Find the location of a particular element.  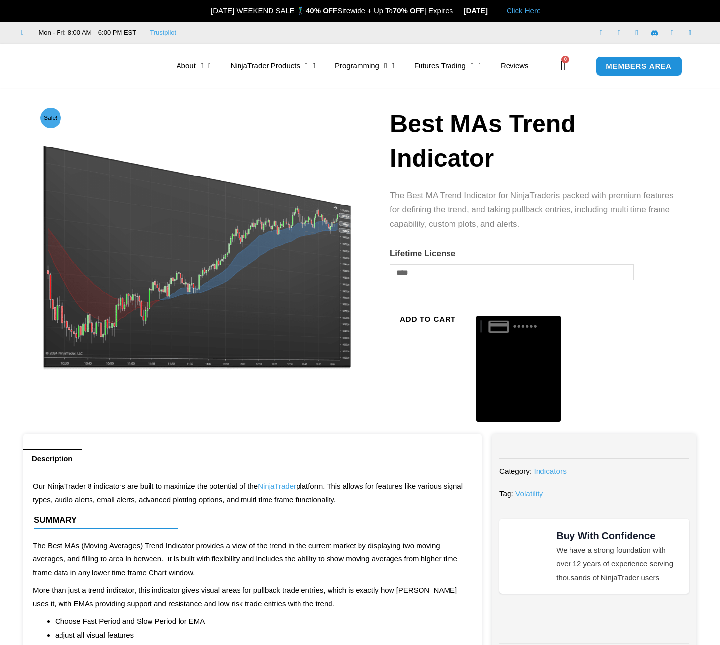

img: LogoAI | Affordable Indicators – NinjaTrader is located at coordinates (86, 66).